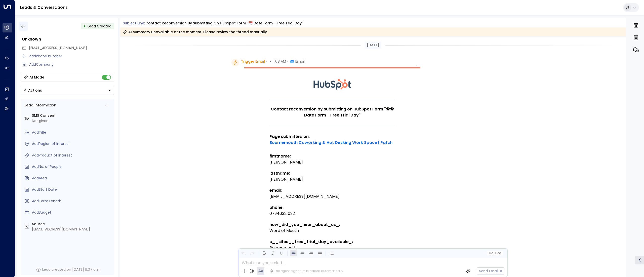 This screenshot has height=277, width=644. Describe the element at coordinates (280, 156) in the screenshot. I see `strong: firstname:` at that location.